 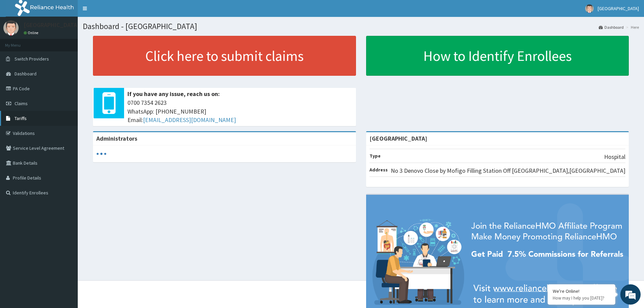 What do you see at coordinates (117, 138) in the screenshot?
I see `b: Administrators` at bounding box center [117, 138].